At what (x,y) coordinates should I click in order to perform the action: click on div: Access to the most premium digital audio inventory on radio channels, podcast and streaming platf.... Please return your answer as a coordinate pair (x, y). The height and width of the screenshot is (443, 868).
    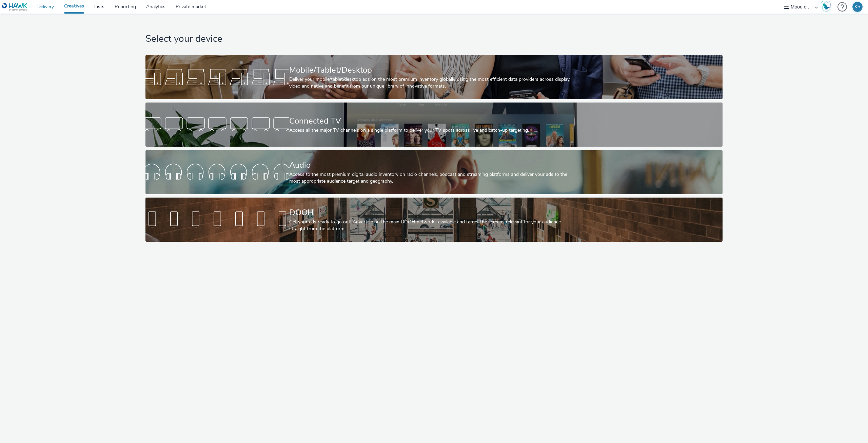
    Looking at the image, I should click on (432, 178).